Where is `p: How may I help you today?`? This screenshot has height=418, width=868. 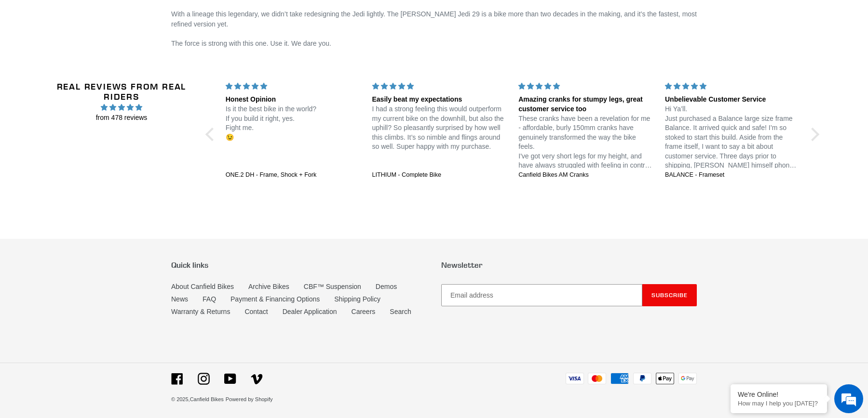
p: How may I help you today? is located at coordinates (778, 403).